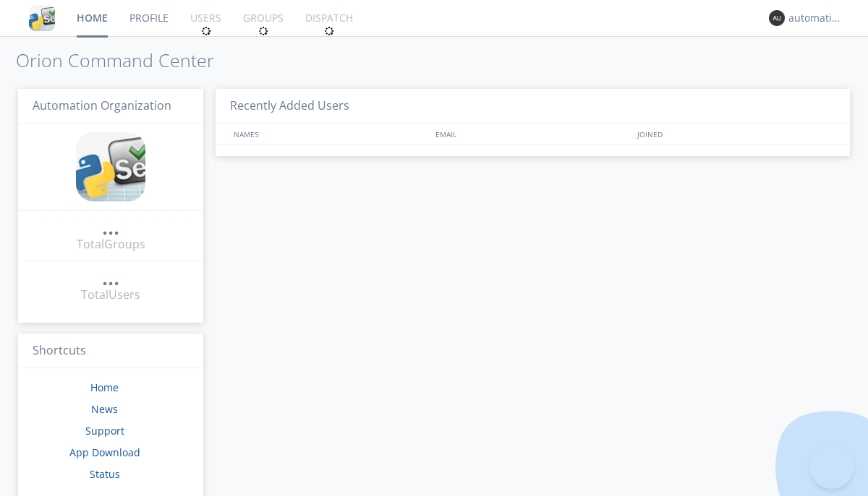 This screenshot has width=868, height=496. What do you see at coordinates (777, 18) in the screenshot?
I see `img: 373638.png` at bounding box center [777, 18].